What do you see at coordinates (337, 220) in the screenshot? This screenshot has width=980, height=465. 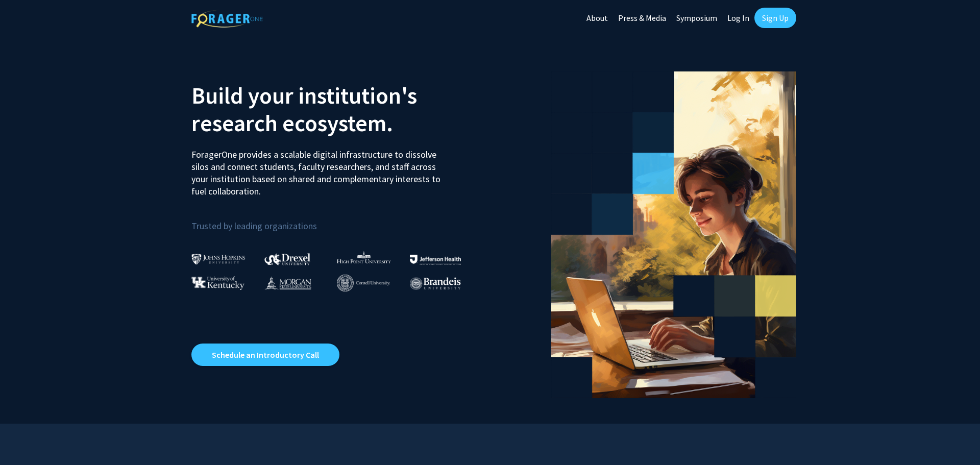 I see `p: Trusted by leading organizations` at bounding box center [337, 220].